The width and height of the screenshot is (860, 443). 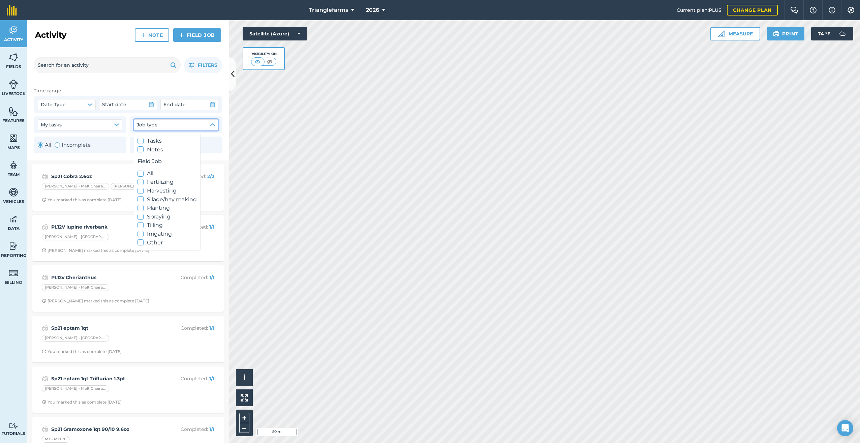 What do you see at coordinates (167, 141) in the screenshot?
I see `label: Tasks` at bounding box center [167, 141].